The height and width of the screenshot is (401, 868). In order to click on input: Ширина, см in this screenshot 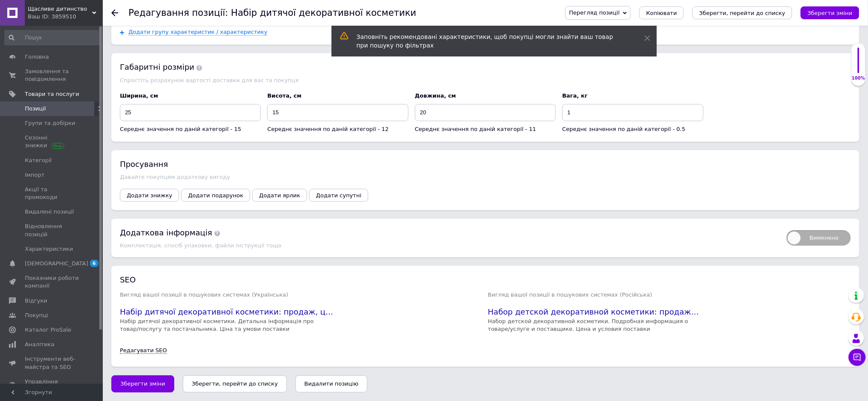, I will do `click(190, 113)`.